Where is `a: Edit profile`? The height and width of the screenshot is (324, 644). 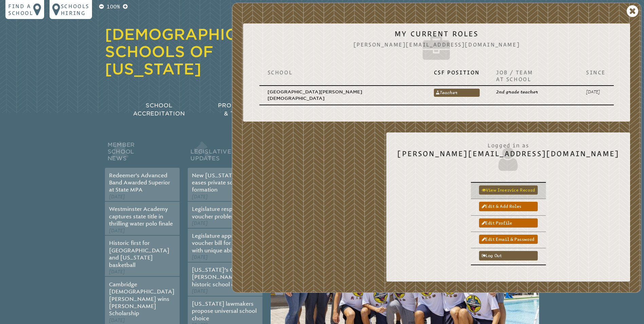 a: Edit profile is located at coordinates (508, 223).